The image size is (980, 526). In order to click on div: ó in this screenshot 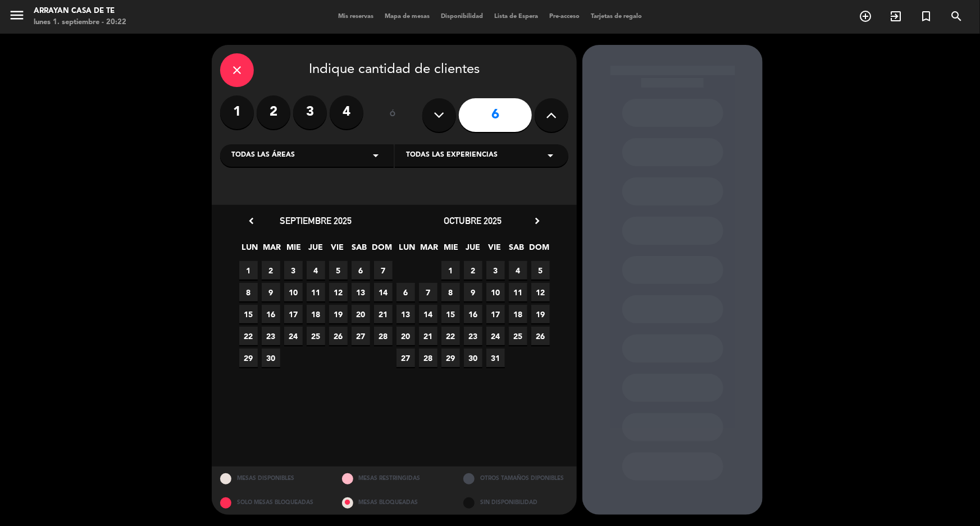, I will do `click(392, 115)`.